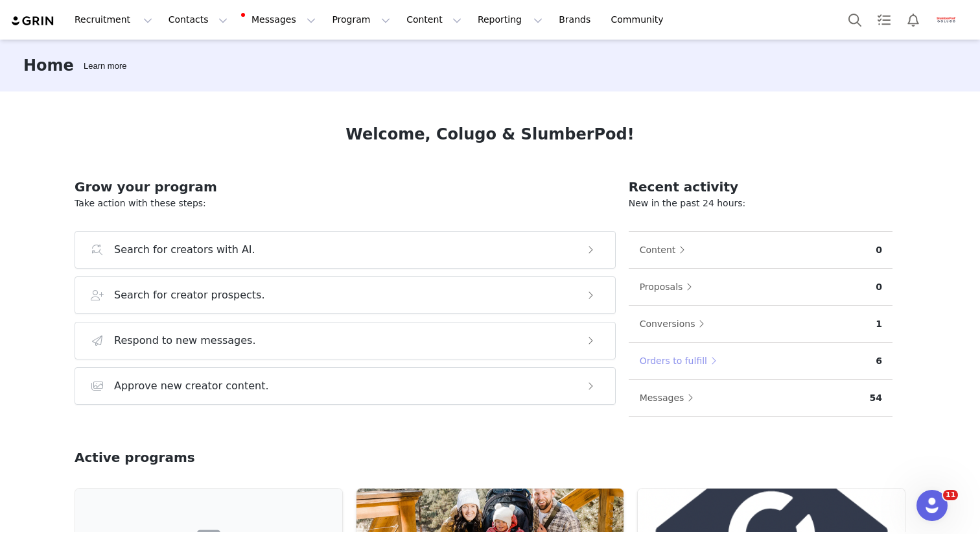  Describe the element at coordinates (879, 361) in the screenshot. I see `p: 6` at that location.